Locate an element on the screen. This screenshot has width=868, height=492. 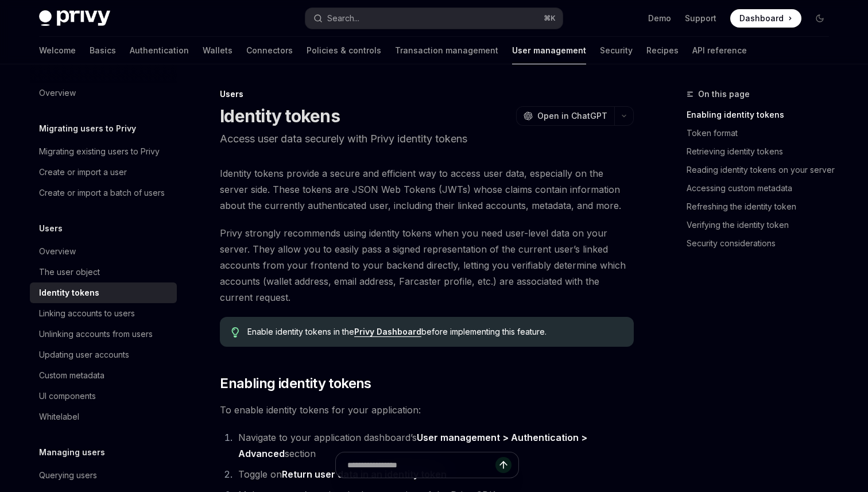
a: Support is located at coordinates (700, 18).